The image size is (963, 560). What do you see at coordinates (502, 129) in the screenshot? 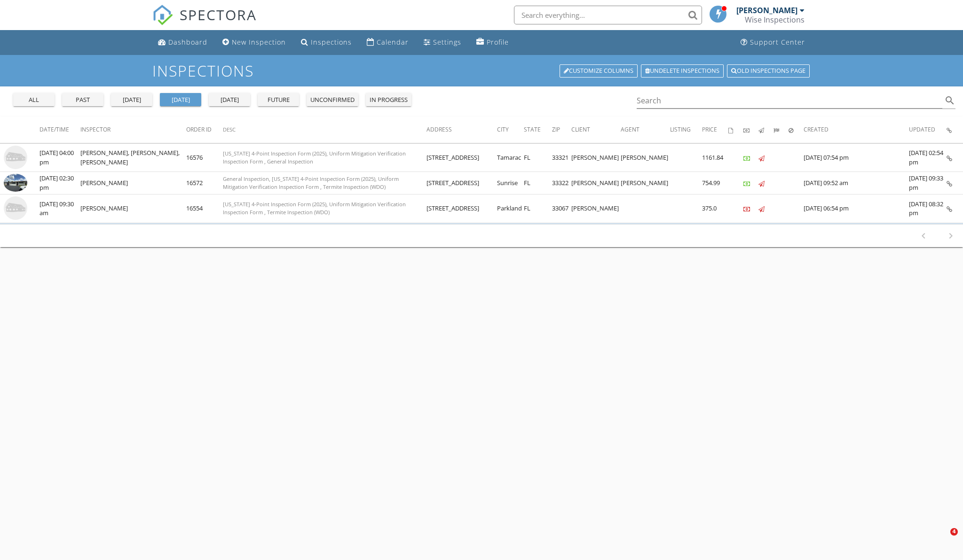
I see `span: City` at bounding box center [502, 129].